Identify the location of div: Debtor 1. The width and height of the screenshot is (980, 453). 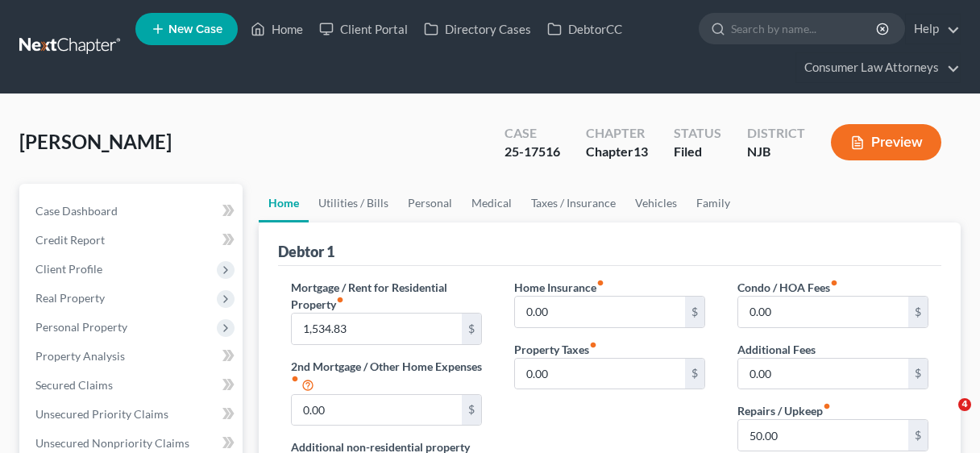
(307, 251).